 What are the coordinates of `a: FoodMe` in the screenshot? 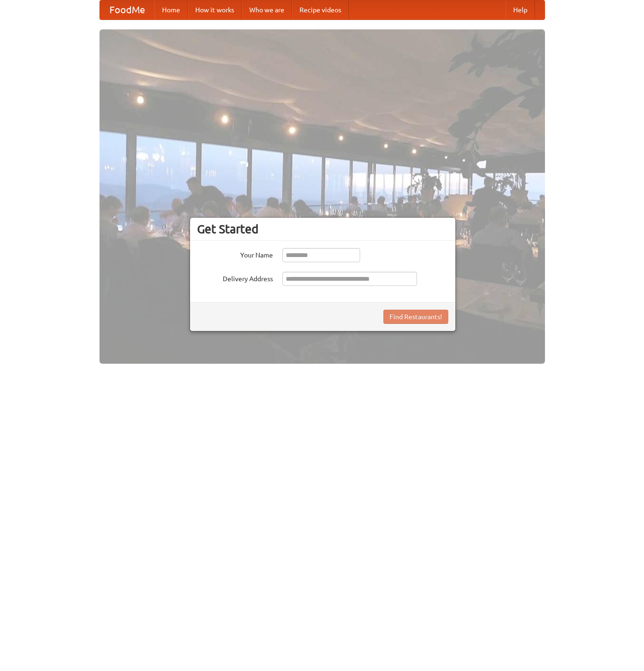 It's located at (127, 10).